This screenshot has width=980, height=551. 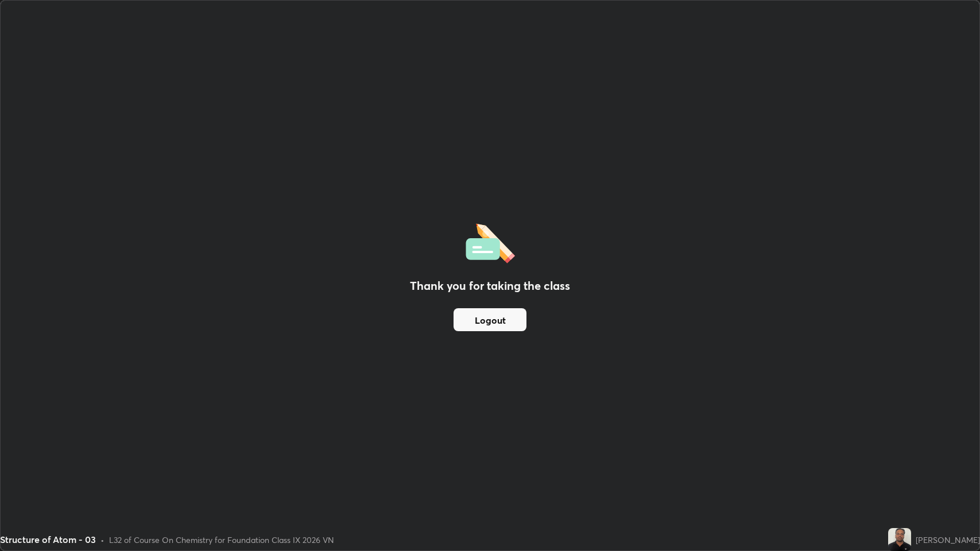 What do you see at coordinates (899, 540) in the screenshot?
I see `img: c449bc7577714875aafd9c306618b106.jpg` at bounding box center [899, 540].